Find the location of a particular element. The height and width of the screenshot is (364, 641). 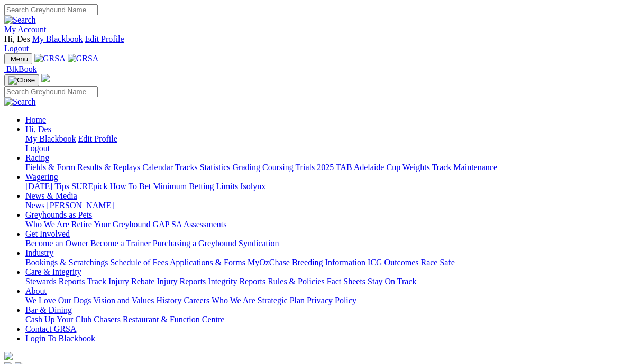

a: Wagering is located at coordinates (42, 176).